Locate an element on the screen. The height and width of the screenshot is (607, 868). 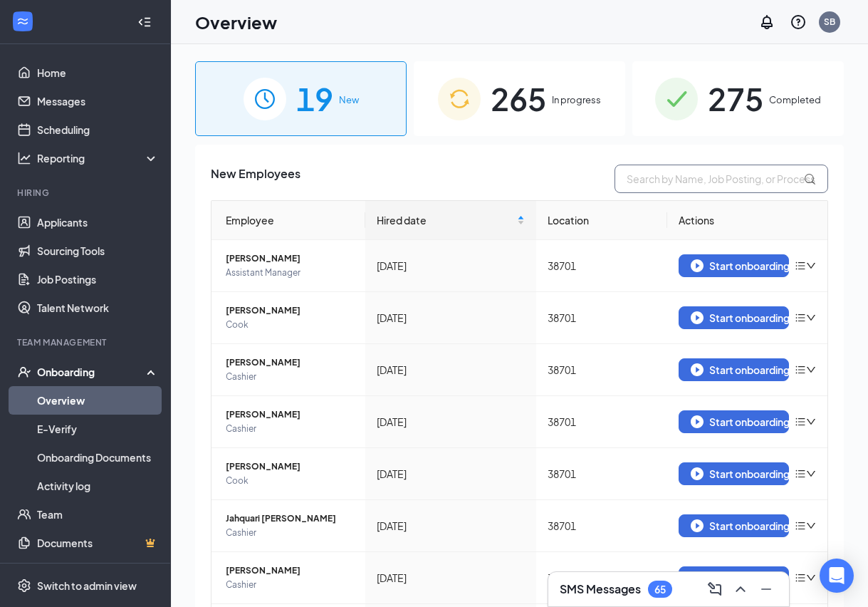
a: Job Postings is located at coordinates (97, 279).